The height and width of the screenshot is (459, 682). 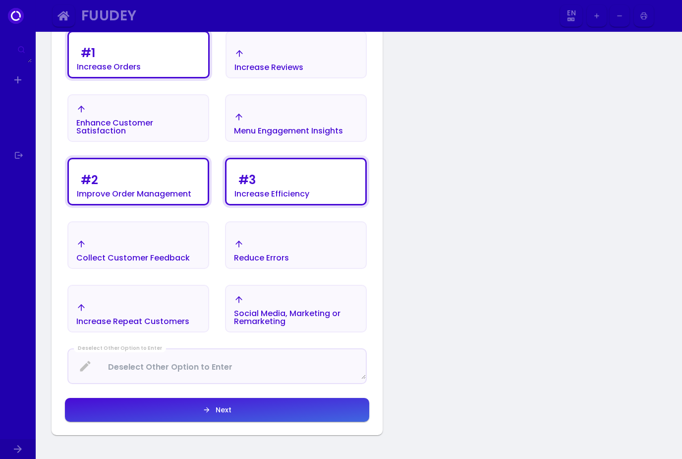 What do you see at coordinates (296, 309) in the screenshot?
I see `button: Social Media, Marketing or Remarketing` at bounding box center [296, 309].